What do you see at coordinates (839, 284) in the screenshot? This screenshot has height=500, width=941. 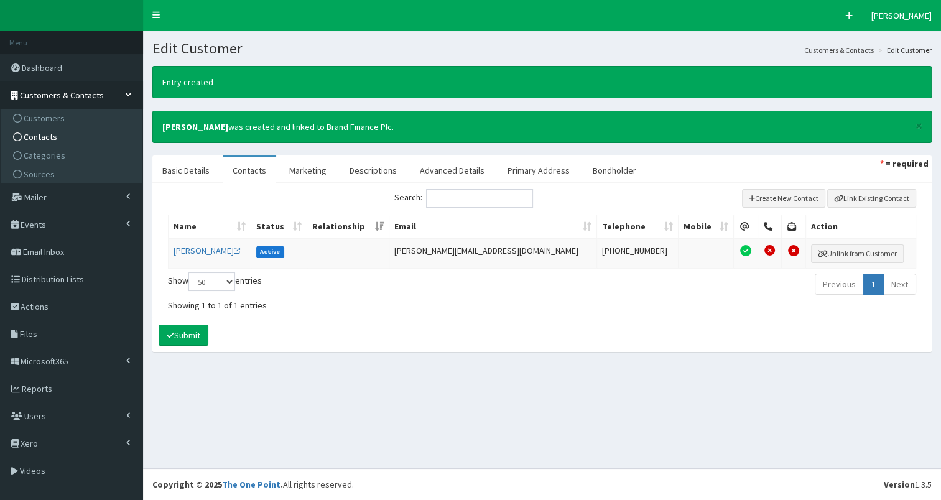 I see `a: Previous` at bounding box center [839, 284].